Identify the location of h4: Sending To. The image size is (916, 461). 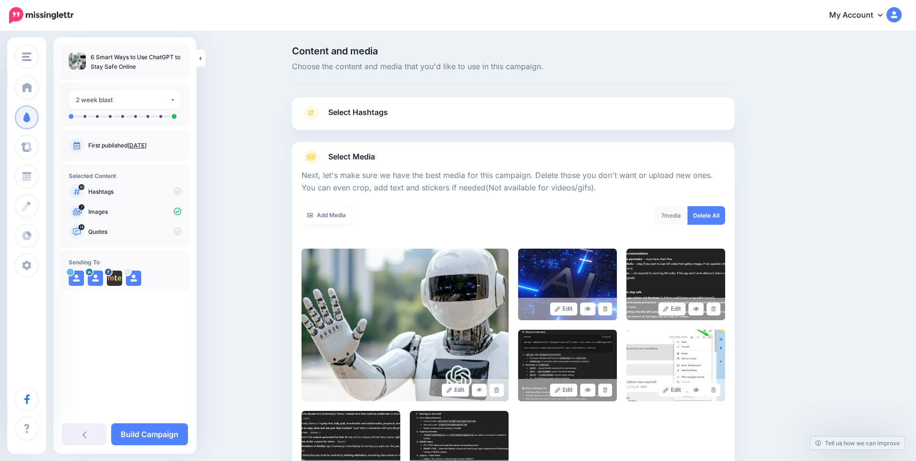
(125, 262).